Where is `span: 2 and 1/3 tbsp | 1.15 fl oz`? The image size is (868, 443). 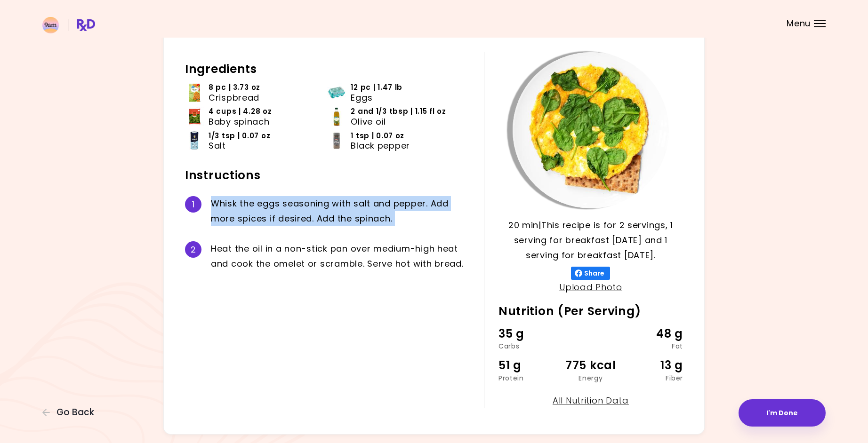 span: 2 and 1/3 tbsp | 1.15 fl oz is located at coordinates (398, 111).